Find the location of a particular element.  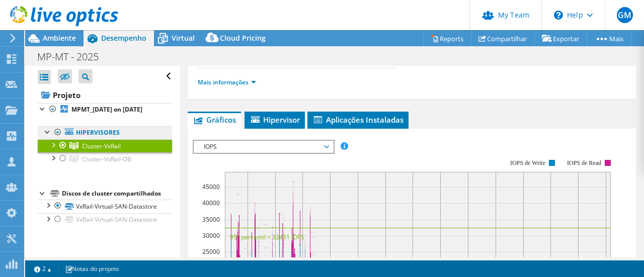

a: 2 is located at coordinates (43, 268).